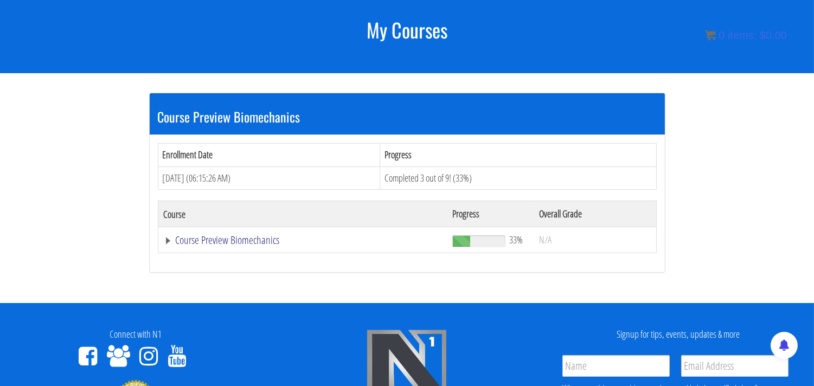 The height and width of the screenshot is (386, 814). Describe the element at coordinates (735, 366) in the screenshot. I see `input: Email Address` at that location.